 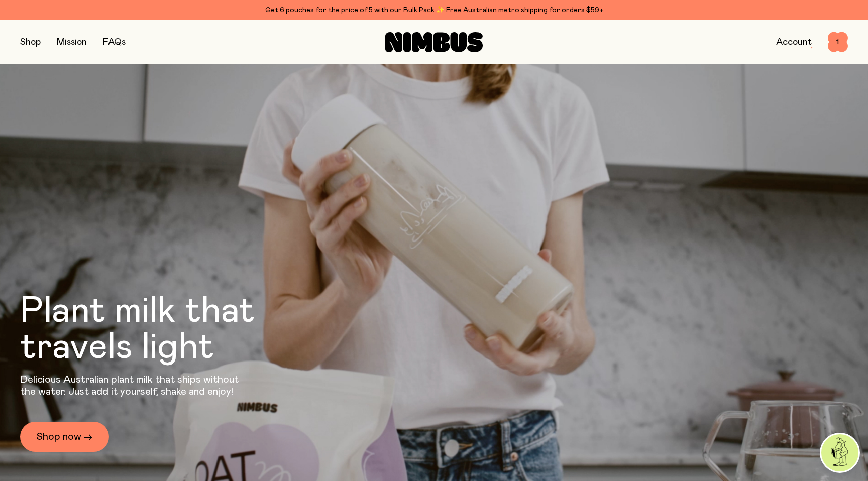 I want to click on p: Delicious Australian plant milk that ships without the water. Just add it yourself, shake and enjoy!, so click(x=133, y=386).